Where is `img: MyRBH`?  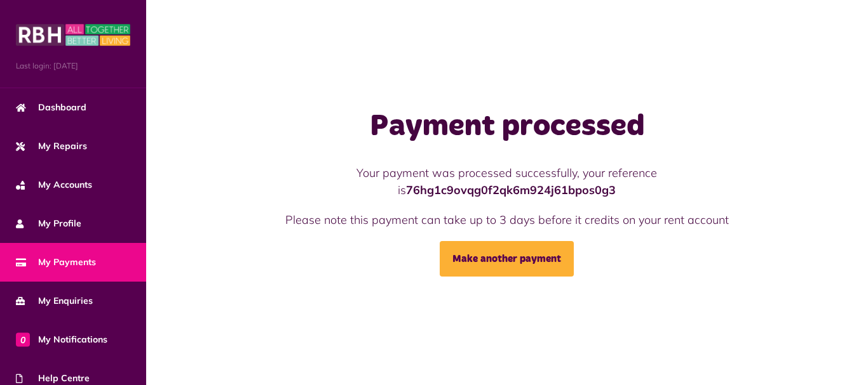 img: MyRBH is located at coordinates (73, 35).